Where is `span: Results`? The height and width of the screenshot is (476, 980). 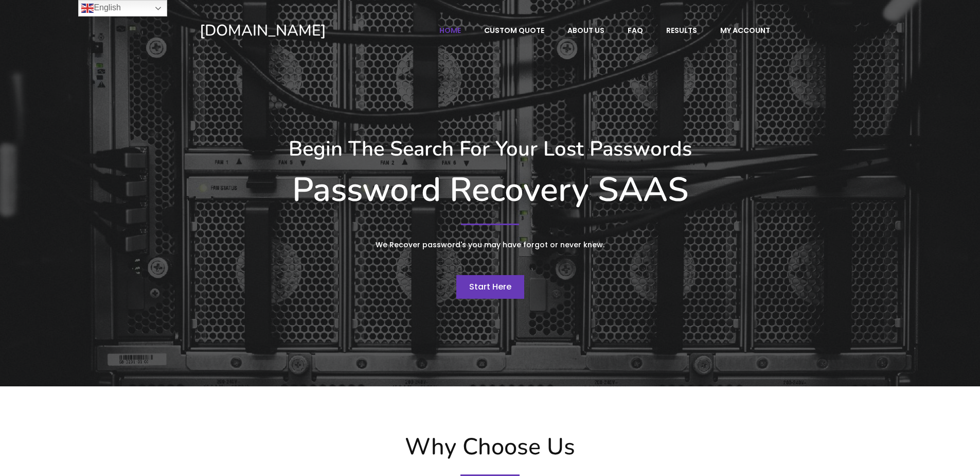 span: Results is located at coordinates (682, 30).